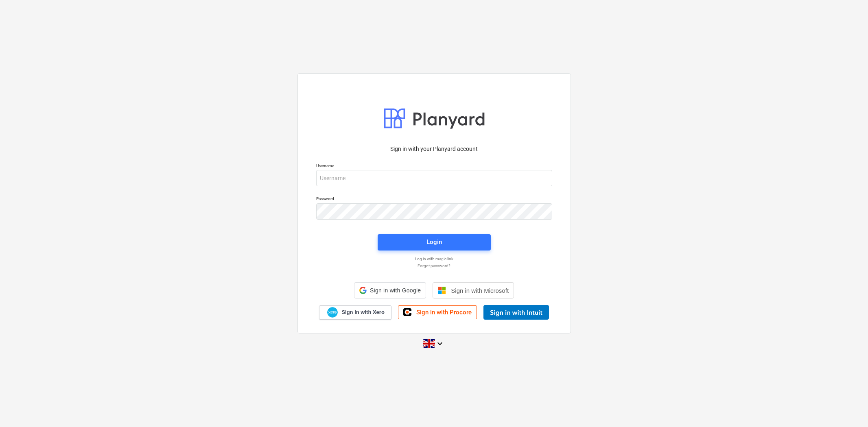 The image size is (868, 427). Describe the element at coordinates (434, 199) in the screenshot. I see `p: Password` at that location.